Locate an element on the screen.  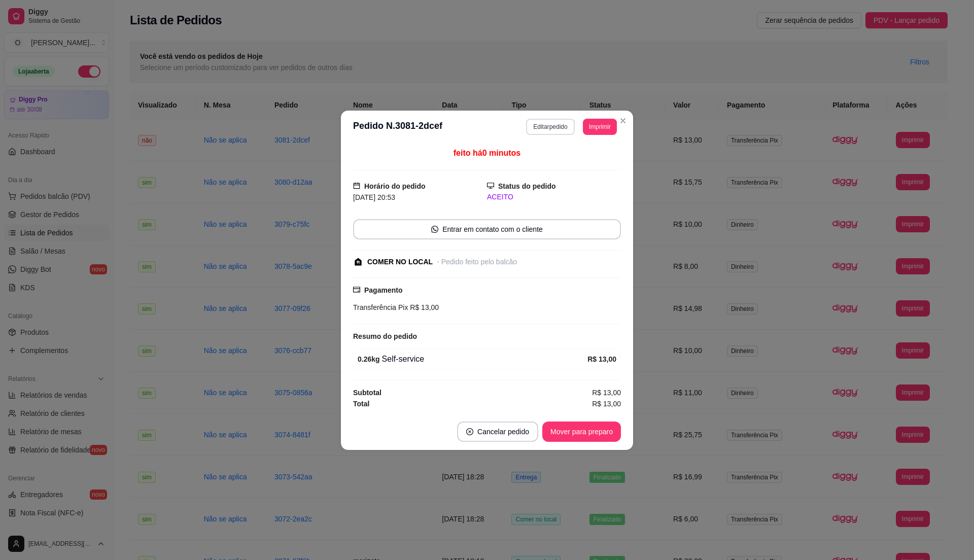
strong: Pagamento is located at coordinates (383, 290).